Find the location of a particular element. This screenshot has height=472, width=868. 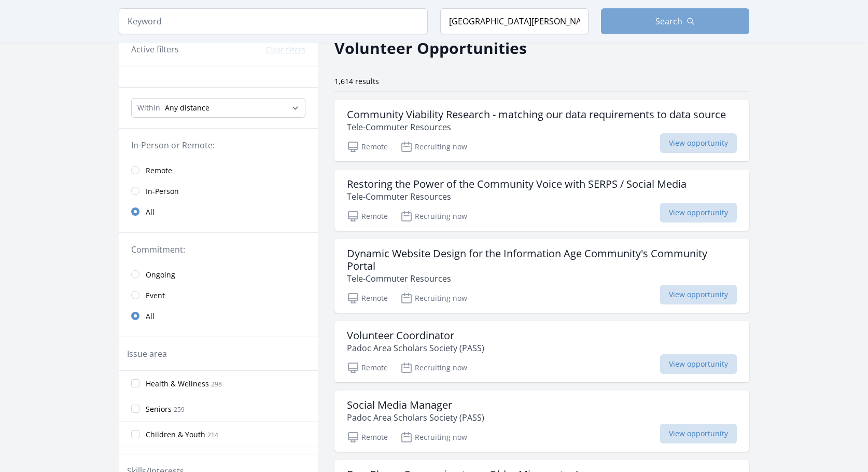

span: Health & Wellness is located at coordinates (178, 384).